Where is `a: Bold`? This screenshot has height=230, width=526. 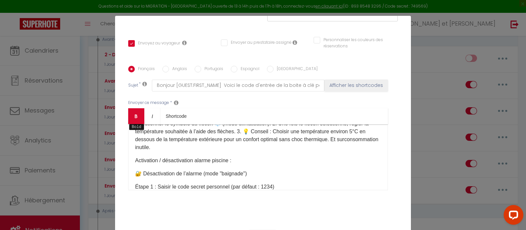
a: Bold is located at coordinates (136, 116).